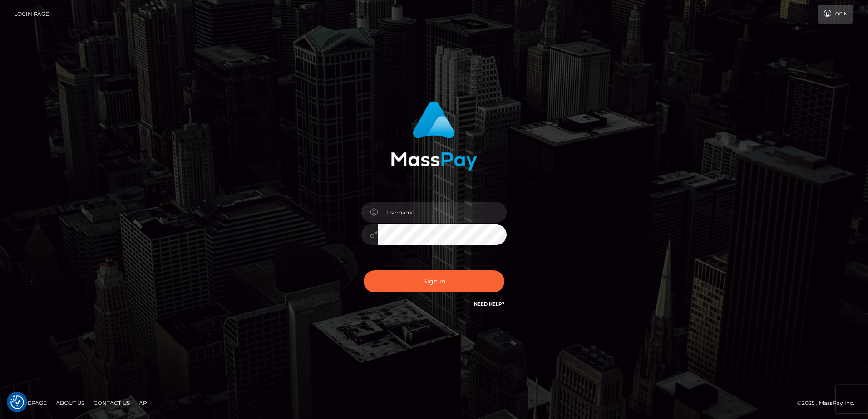 The width and height of the screenshot is (868, 419). Describe the element at coordinates (442, 212) in the screenshot. I see `input: Username...` at that location.